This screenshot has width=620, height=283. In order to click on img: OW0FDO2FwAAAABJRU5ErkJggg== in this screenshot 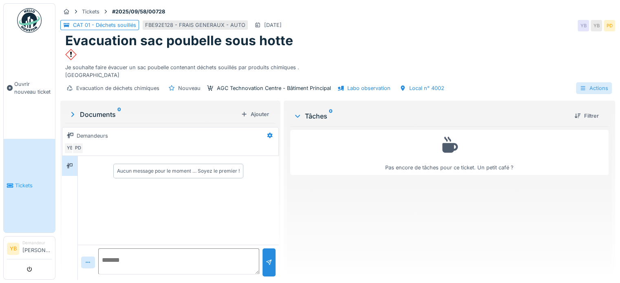, I will do `click(71, 55)`.